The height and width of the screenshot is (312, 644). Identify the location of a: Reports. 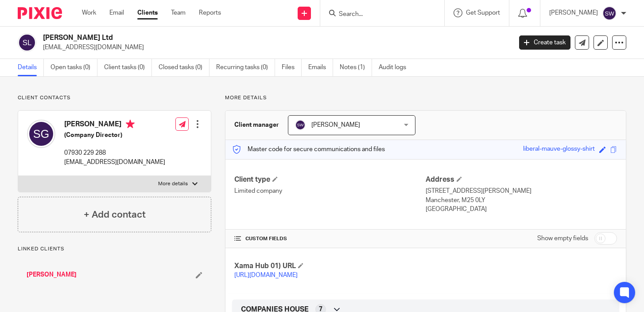
(210, 13).